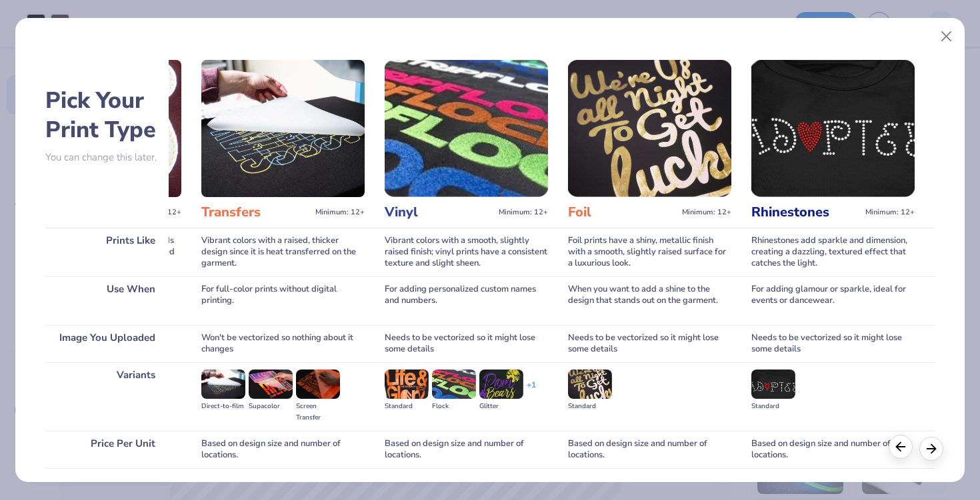 Image resolution: width=980 pixels, height=500 pixels. Describe the element at coordinates (832, 252) in the screenshot. I see `div: Rhinestones add sparkle and dimension, creating a dazzling, textured effect that catches the light.` at that location.